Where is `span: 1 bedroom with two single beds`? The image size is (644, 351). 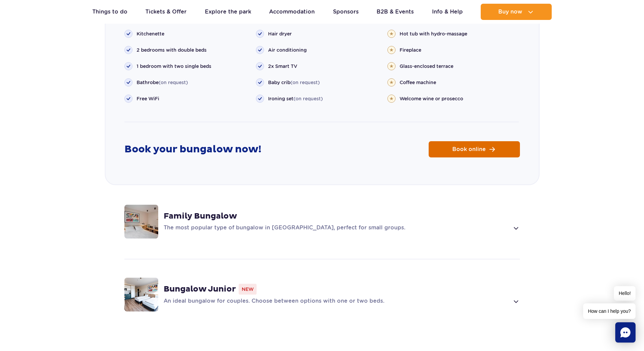 span: 1 bedroom with two single beds is located at coordinates (173, 66).